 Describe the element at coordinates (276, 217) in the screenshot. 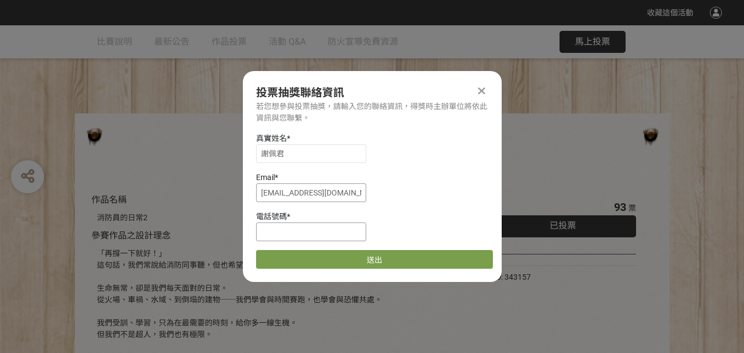

I see `div: 消防員的日常2` at that location.